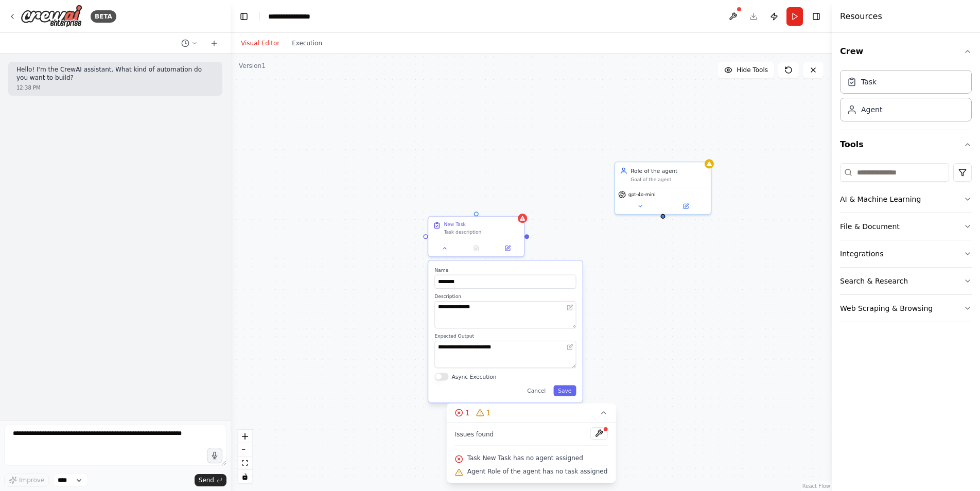 This screenshot has width=980, height=491. I want to click on button: Integrations, so click(906, 253).